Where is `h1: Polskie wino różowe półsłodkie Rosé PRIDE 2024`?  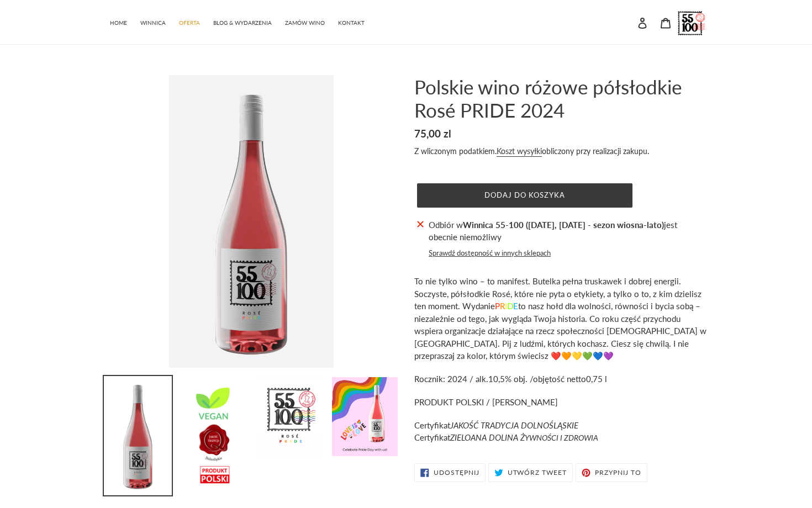
h1: Polskie wino różowe półsłodkie Rosé PRIDE 2024 is located at coordinates (561, 98).